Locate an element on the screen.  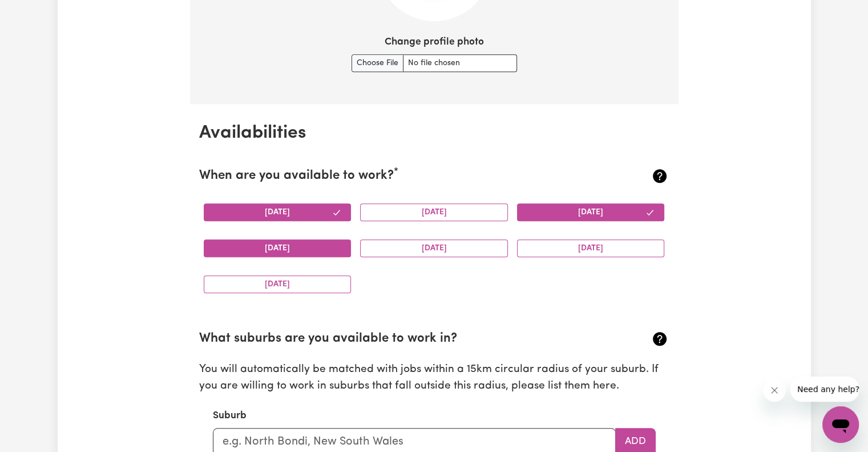
label: Suburb is located at coordinates (229, 415).